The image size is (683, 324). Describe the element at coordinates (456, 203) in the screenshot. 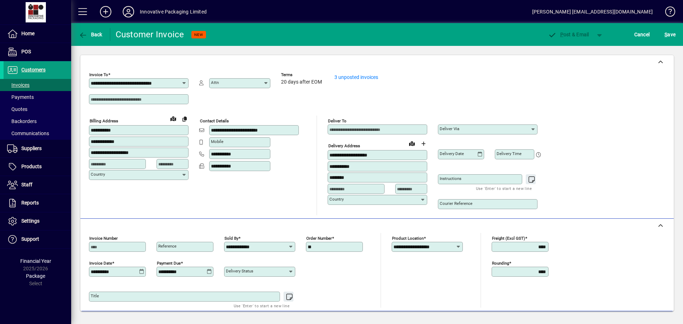

I see `mat-label: Courier Reference` at that location.